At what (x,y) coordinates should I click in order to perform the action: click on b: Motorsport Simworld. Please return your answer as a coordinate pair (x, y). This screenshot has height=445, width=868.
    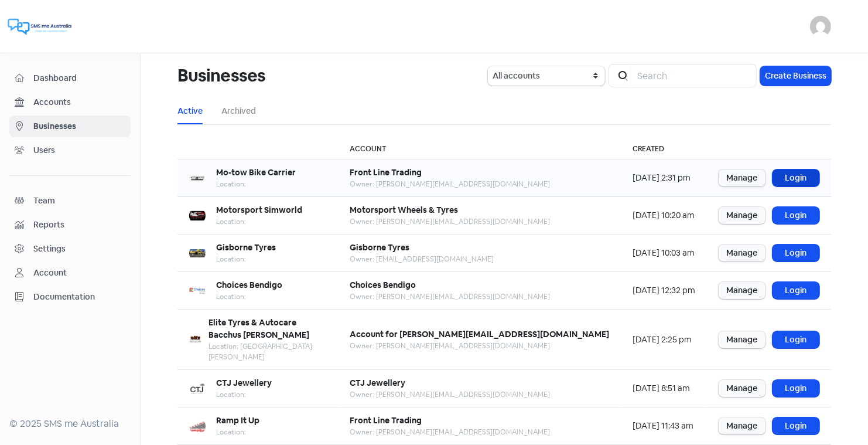
    Looking at the image, I should click on (259, 210).